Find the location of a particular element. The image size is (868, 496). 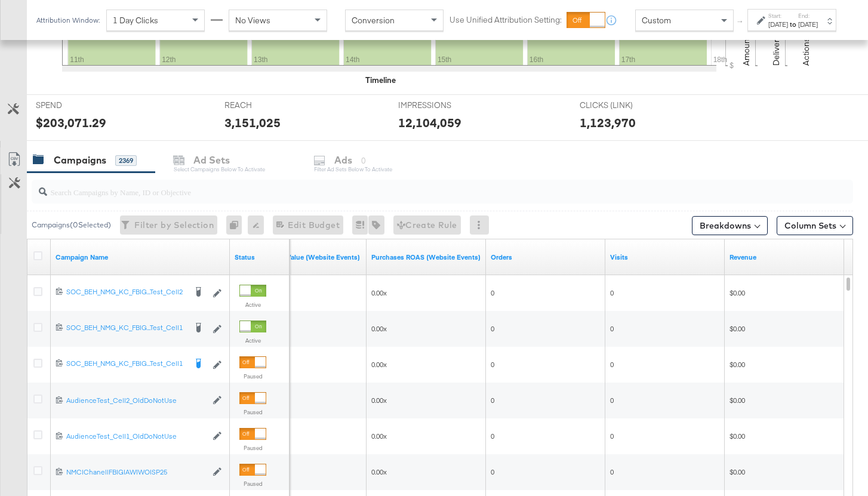

span: Custom is located at coordinates (656, 20).